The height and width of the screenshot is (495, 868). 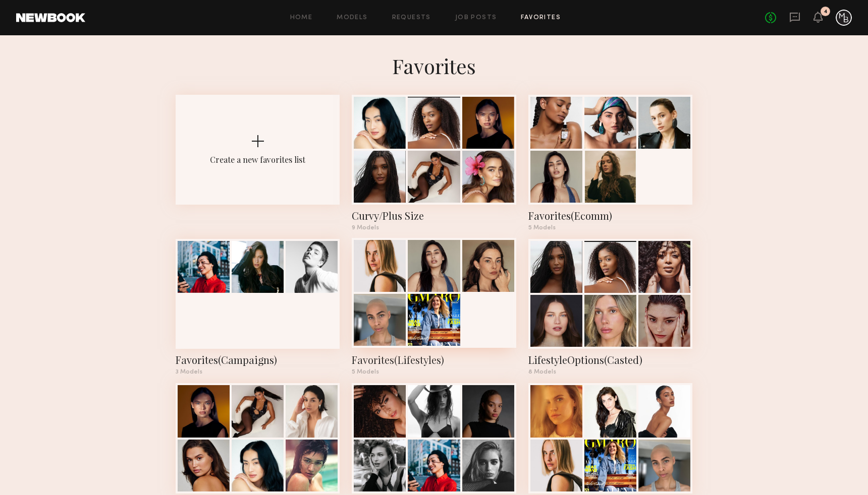 I want to click on a: Favorites(Ecomm)5 Models, so click(x=610, y=163).